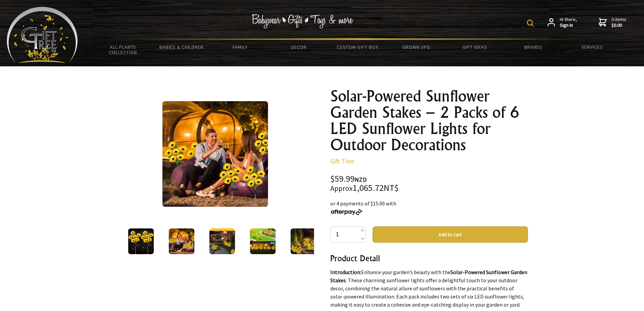 The height and width of the screenshot is (311, 644). What do you see at coordinates (562, 22) in the screenshot?
I see `a: Hi there,Sign in` at bounding box center [562, 22].